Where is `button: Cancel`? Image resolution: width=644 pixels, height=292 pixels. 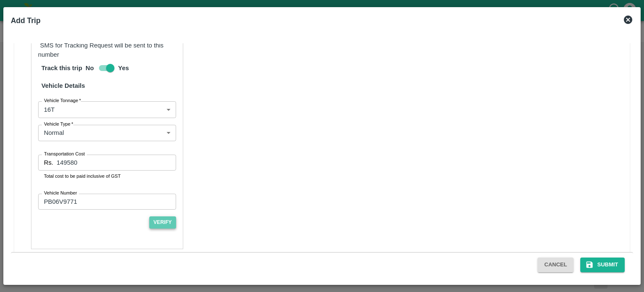
button: Cancel is located at coordinates (556, 265).